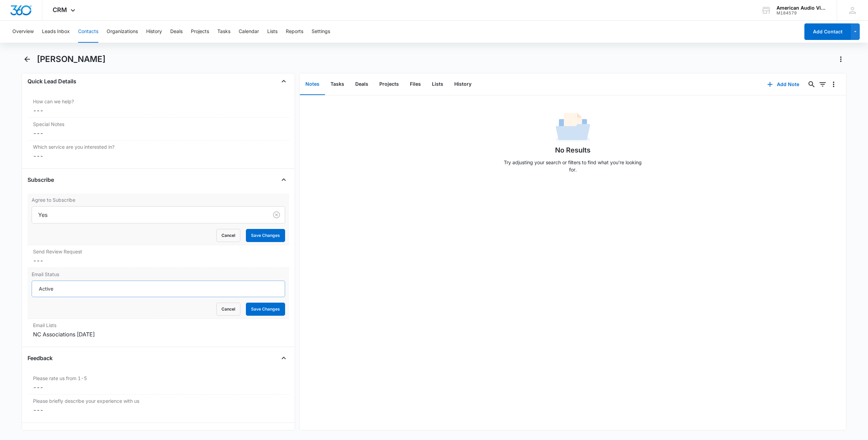 This screenshot has width=868, height=440. Describe the element at coordinates (56, 32) in the screenshot. I see `button: Leads Inbox` at that location.